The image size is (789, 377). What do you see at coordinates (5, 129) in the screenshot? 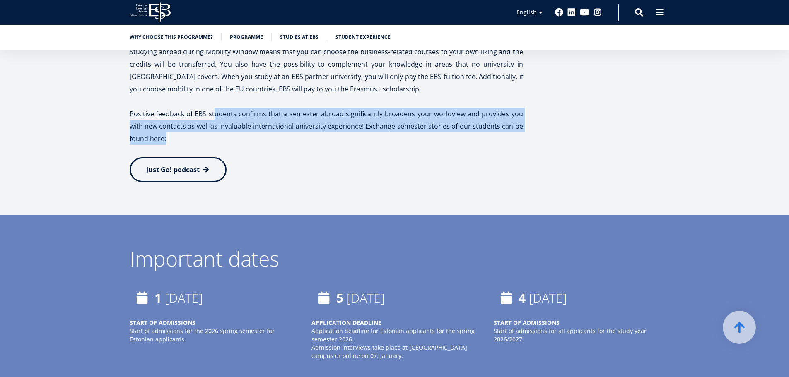
I see `input: Two-year MBA` at bounding box center [5, 129].